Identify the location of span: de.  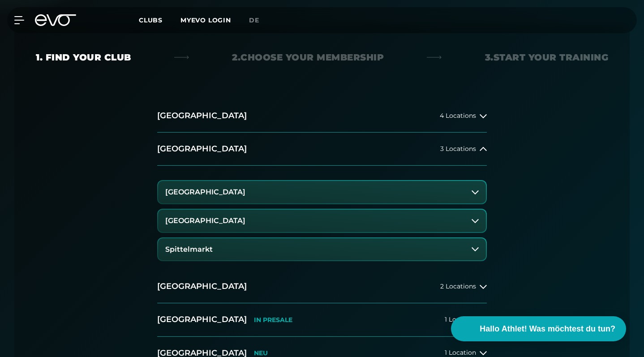
(254, 20).